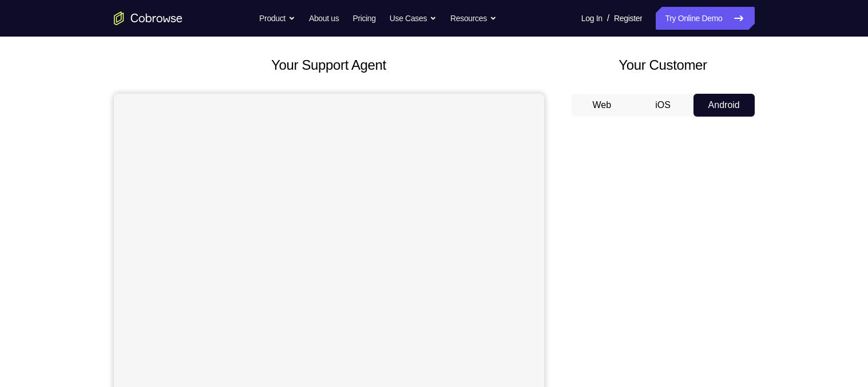 The width and height of the screenshot is (868, 387). What do you see at coordinates (324, 19) in the screenshot?
I see `a: About us` at bounding box center [324, 19].